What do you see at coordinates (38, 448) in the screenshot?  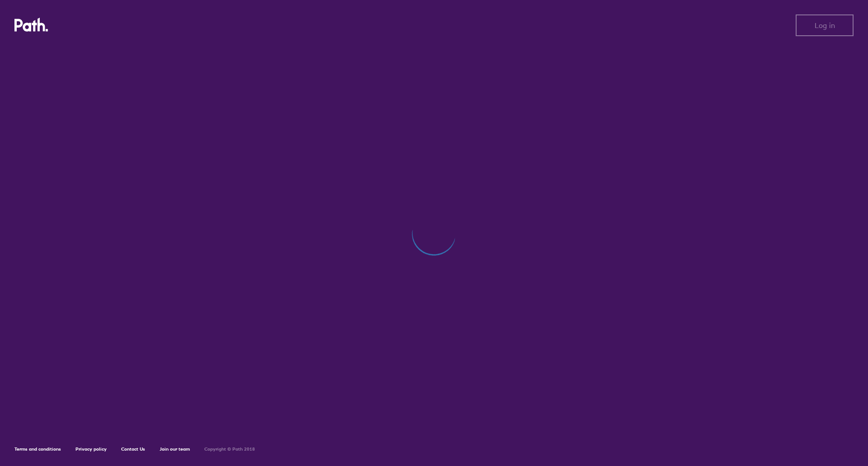 I see `a: Terms and conditions` at bounding box center [38, 448].